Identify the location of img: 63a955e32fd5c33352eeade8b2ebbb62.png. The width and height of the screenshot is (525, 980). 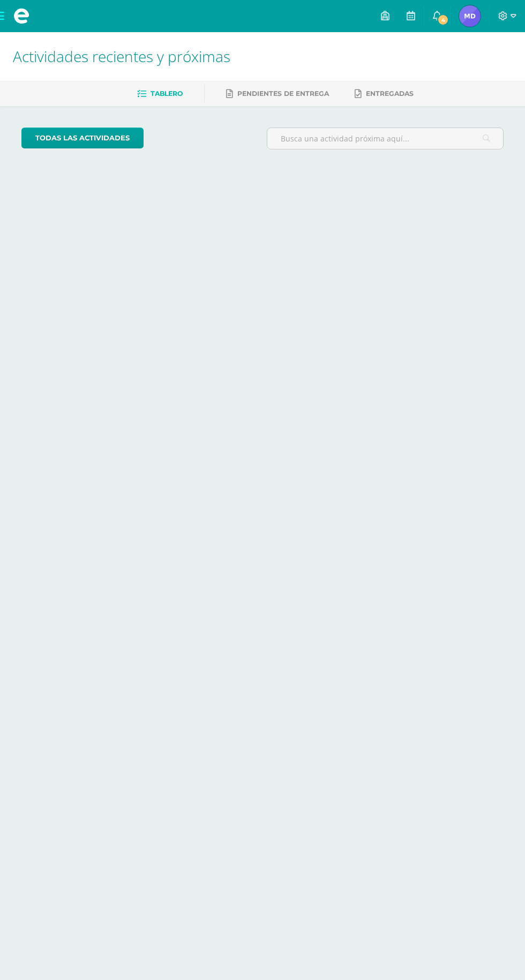
(470, 16).